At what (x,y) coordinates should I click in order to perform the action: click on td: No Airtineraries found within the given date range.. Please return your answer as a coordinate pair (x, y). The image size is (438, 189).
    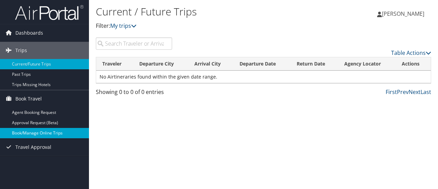
    Looking at the image, I should click on (264, 77).